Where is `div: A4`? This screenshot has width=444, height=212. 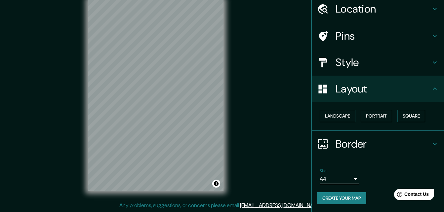
div: A4 is located at coordinates (339, 179).